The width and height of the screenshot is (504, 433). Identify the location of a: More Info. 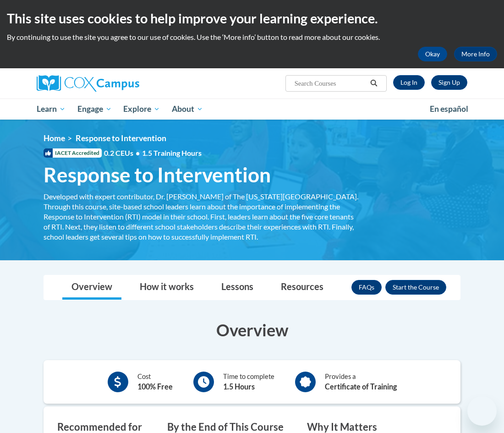
(475, 54).